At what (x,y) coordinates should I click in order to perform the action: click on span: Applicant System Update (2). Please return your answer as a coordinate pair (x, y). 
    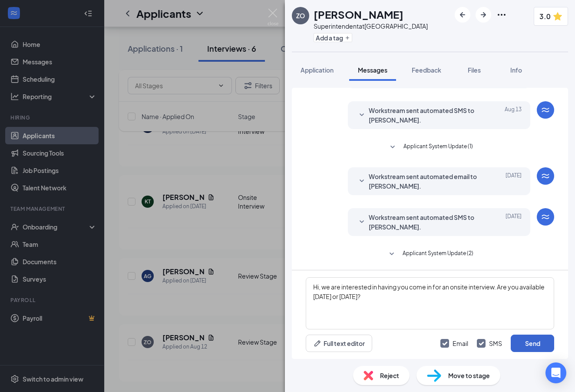
    Looking at the image, I should click on (438, 254).